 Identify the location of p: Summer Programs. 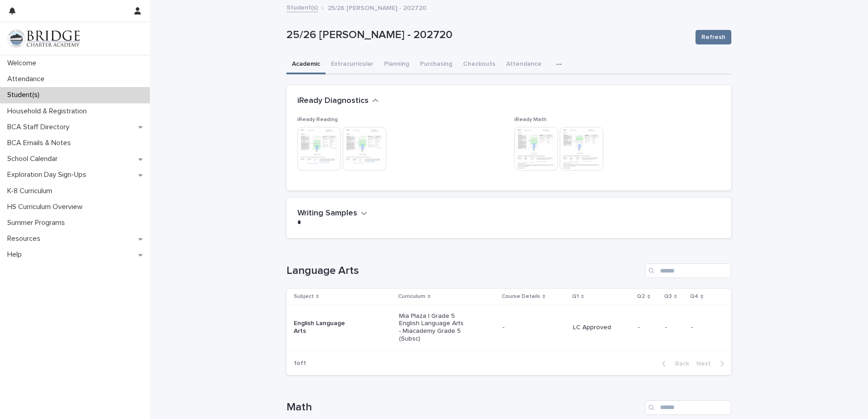
(38, 223).